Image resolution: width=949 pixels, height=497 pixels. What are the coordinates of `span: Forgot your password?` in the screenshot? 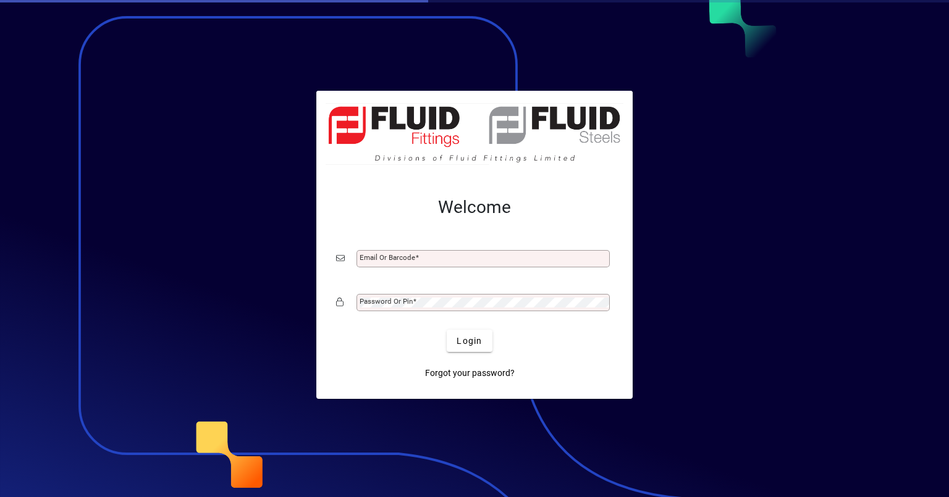 It's located at (469, 373).